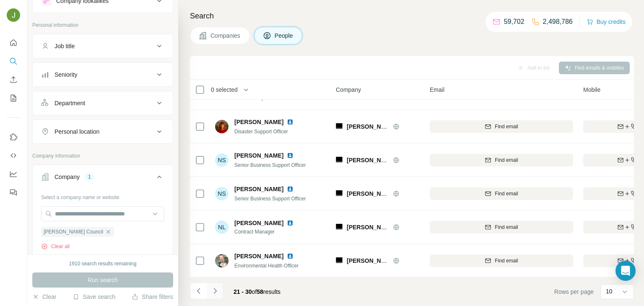 The image size is (644, 306). What do you see at coordinates (103, 25) in the screenshot?
I see `p: Personal information` at bounding box center [103, 25].